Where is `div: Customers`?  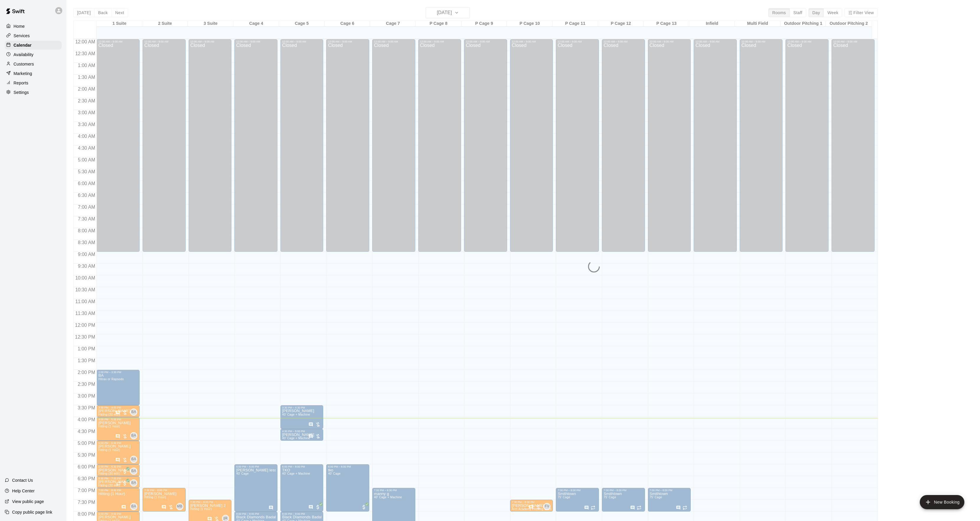
div: Customers is located at coordinates (33, 64).